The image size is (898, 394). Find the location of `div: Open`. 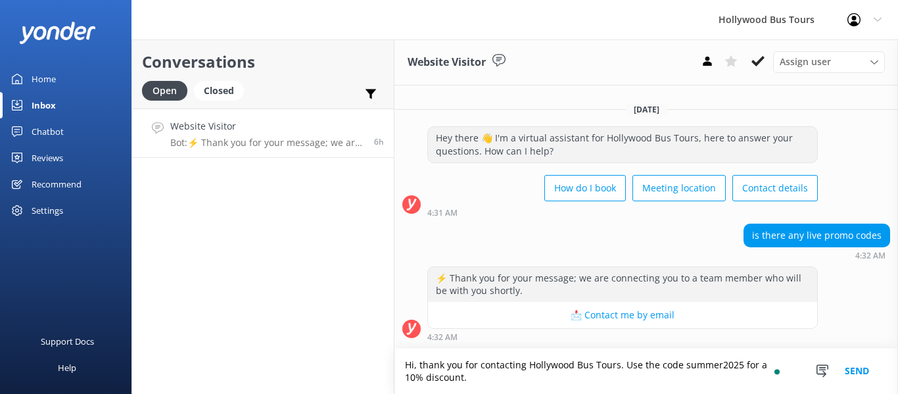

div: Open is located at coordinates (164, 91).